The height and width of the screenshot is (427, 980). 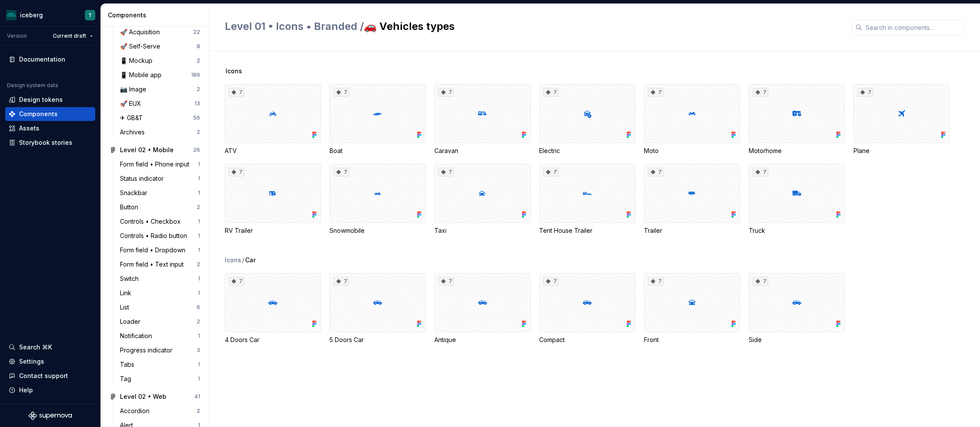 What do you see at coordinates (157, 164) in the screenshot?
I see `div: Form field • Phone input` at bounding box center [157, 164].